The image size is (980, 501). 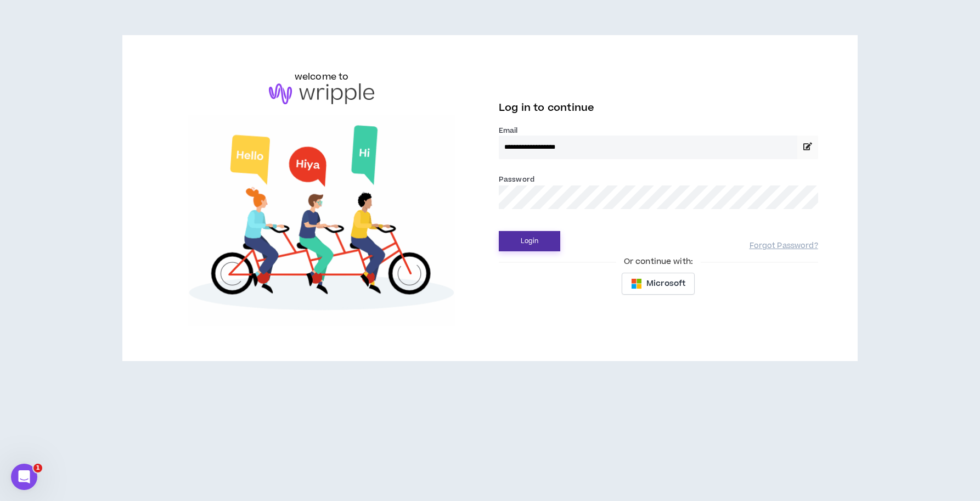 I want to click on span: Log in to continue, so click(x=546, y=108).